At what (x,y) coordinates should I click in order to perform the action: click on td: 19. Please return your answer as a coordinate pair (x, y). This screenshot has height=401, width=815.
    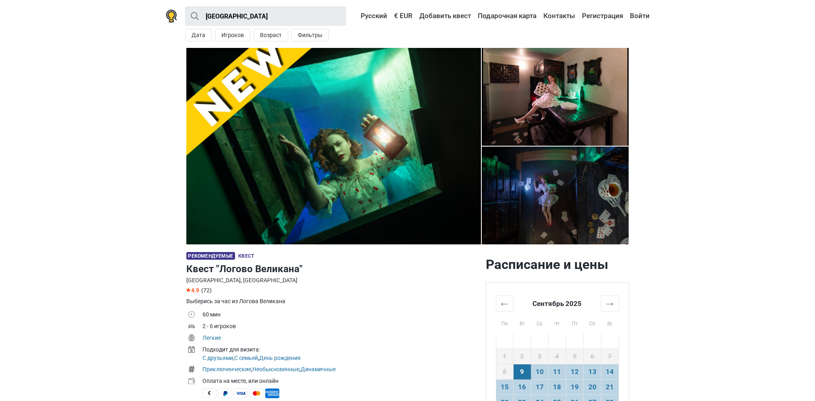
    Looking at the image, I should click on (575, 387).